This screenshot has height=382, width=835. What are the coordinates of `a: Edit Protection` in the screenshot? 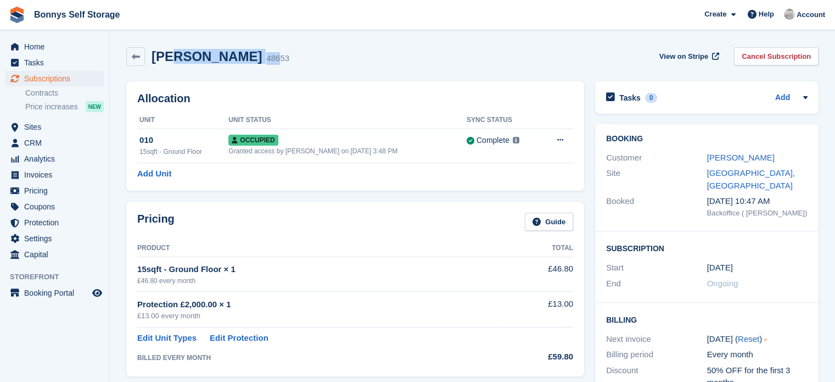 It's located at (239, 338).